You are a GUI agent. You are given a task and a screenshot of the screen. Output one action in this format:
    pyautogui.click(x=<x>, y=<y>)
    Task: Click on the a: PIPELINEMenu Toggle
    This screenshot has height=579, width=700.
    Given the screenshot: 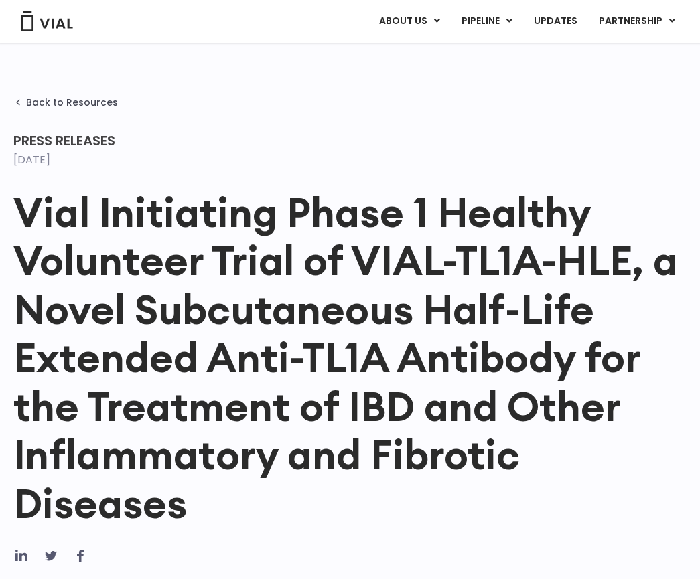 What is the action you would take?
    pyautogui.click(x=486, y=21)
    